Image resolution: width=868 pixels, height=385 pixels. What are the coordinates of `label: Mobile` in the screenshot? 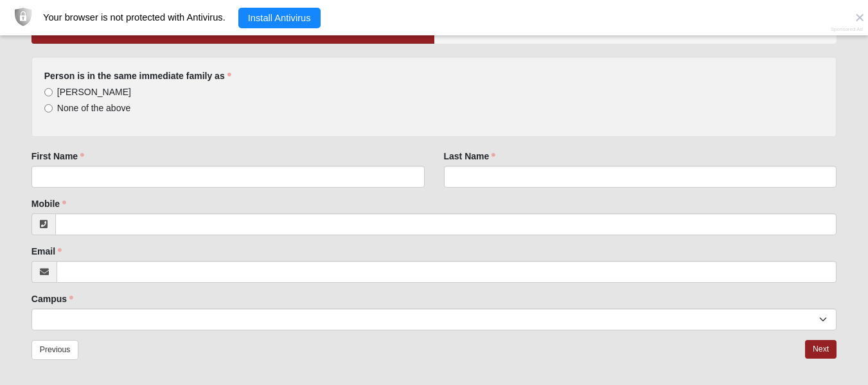 It's located at (49, 204).